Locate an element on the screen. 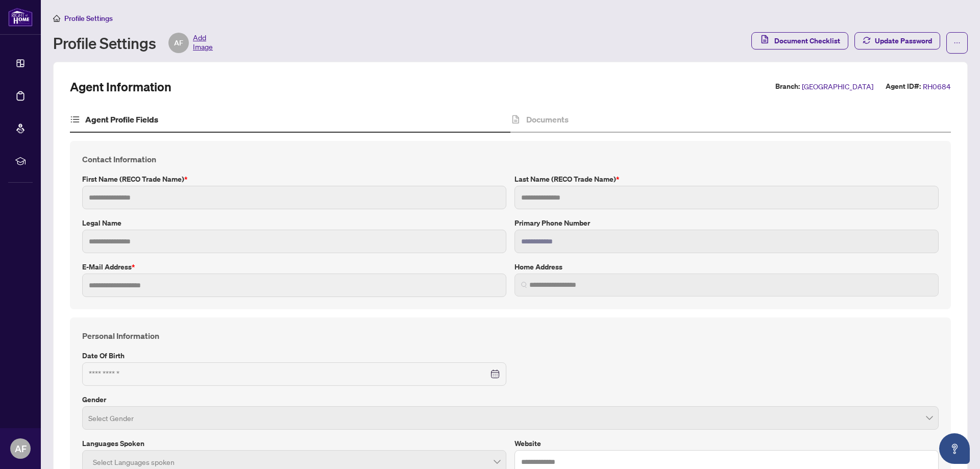 This screenshot has height=469, width=980. h4: Personal Information is located at coordinates (510, 335).